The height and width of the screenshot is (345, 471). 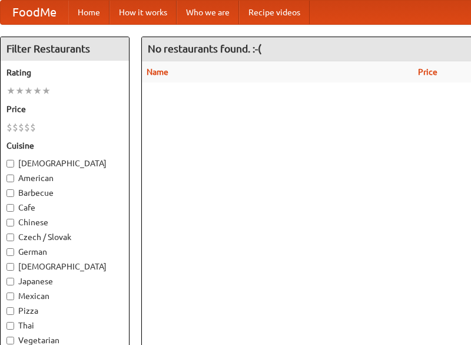 What do you see at coordinates (10, 252) in the screenshot?
I see `input: German` at bounding box center [10, 252].